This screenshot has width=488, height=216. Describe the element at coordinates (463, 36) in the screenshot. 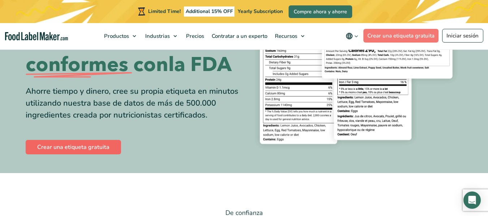

I see `a: Iniciar sesión` at that location.